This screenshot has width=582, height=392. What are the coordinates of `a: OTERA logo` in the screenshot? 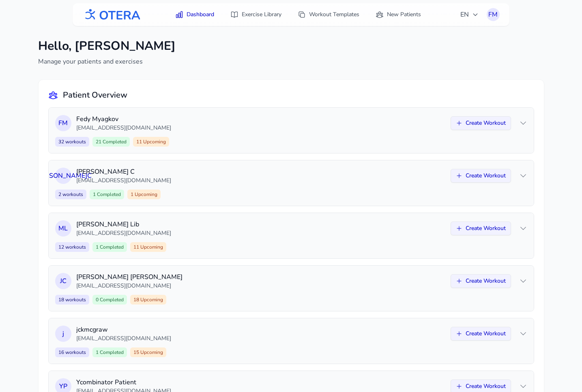 It's located at (111, 15).